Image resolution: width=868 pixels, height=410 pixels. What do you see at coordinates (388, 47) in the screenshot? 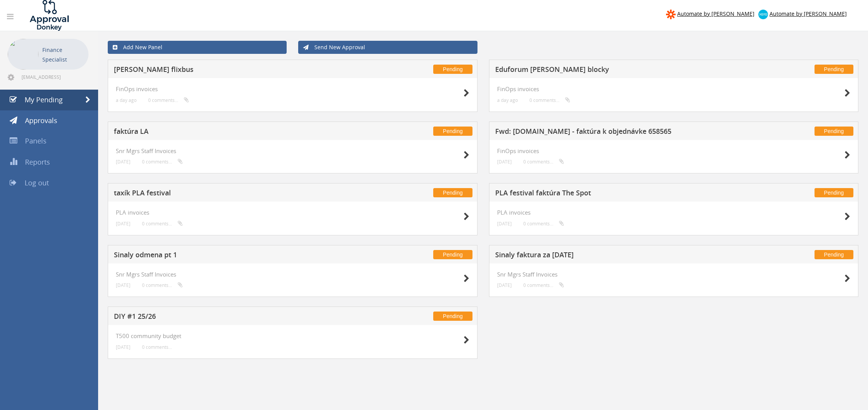
I see `a: Send New Approval` at bounding box center [388, 47].